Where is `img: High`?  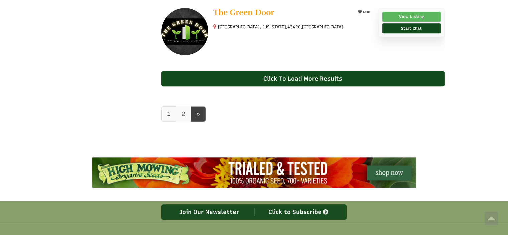 img: High is located at coordinates (254, 172).